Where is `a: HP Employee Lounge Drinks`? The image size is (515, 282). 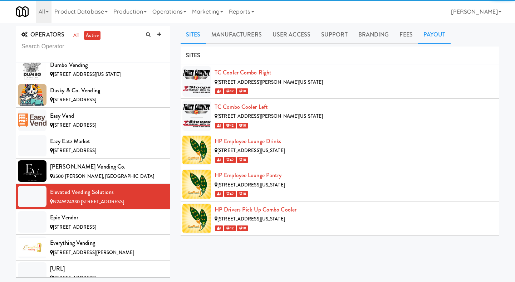
a: HP Employee Lounge Drinks is located at coordinates (248, 141).